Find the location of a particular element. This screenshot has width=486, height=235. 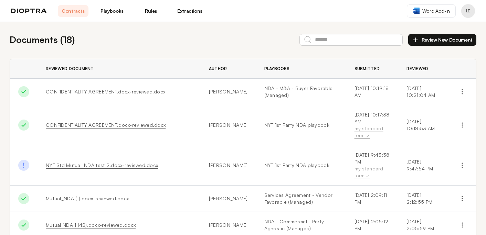

a: NDA - Commercial - Party Agnostic (Managed) is located at coordinates (301, 225).